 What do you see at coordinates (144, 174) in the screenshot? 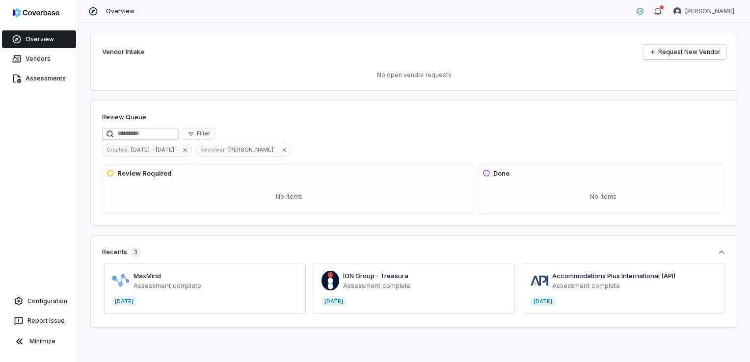
I see `h3: Review Required` at bounding box center [144, 174].